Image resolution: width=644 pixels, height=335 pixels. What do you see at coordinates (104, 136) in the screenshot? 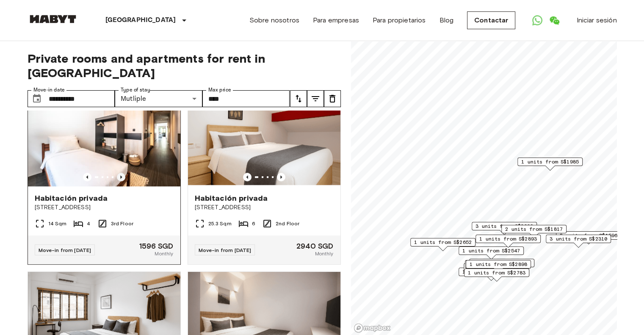
I see `img: Marketing picture of unit SG-01-027-007-03` at bounding box center [104, 136].